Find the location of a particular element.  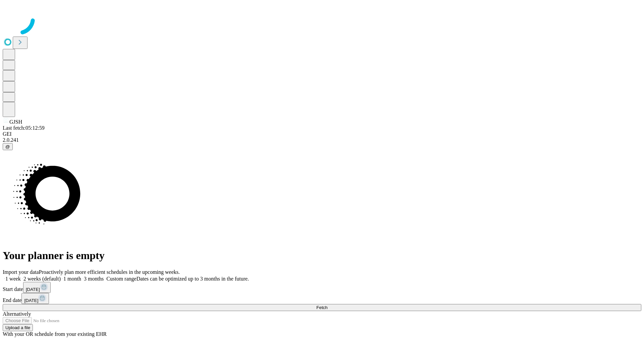

span: Proactively plan more efficient schedules in the upcoming weeks. is located at coordinates (109, 272).